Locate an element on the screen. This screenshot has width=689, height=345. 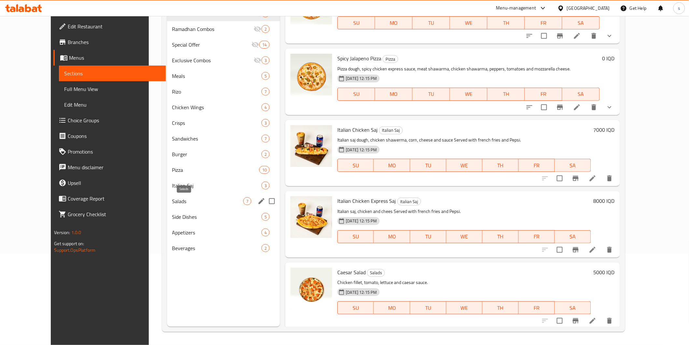
a: Branches is located at coordinates (109, 42).